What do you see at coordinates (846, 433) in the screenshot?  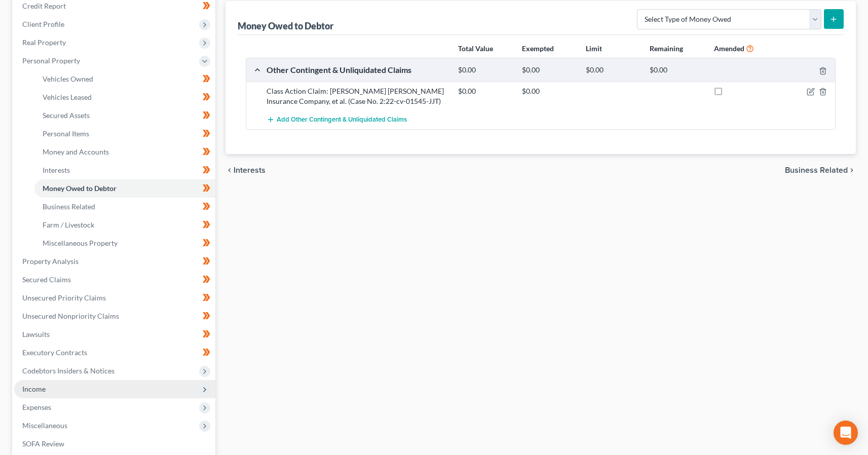 I see `div: Open Intercom Messenger` at bounding box center [846, 433].